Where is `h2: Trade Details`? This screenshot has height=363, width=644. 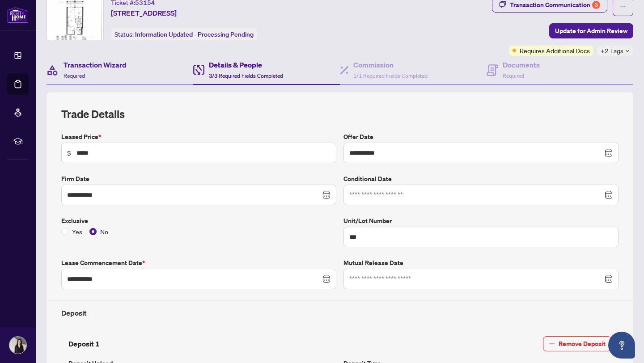 h2: Trade Details is located at coordinates (340, 114).